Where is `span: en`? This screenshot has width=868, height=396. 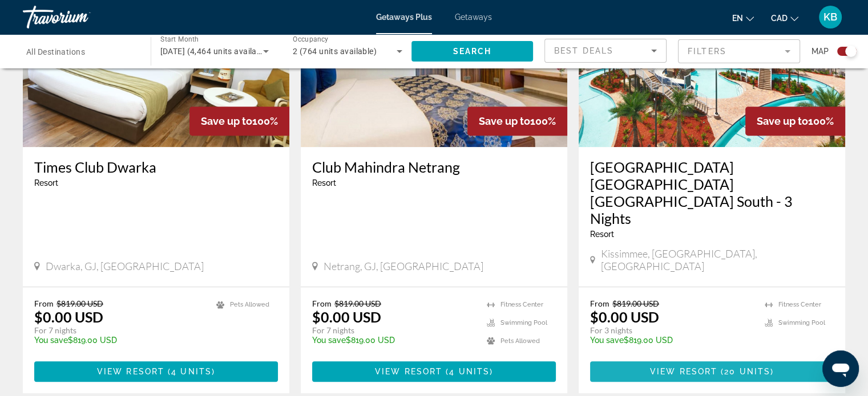 span: en is located at coordinates (737, 18).